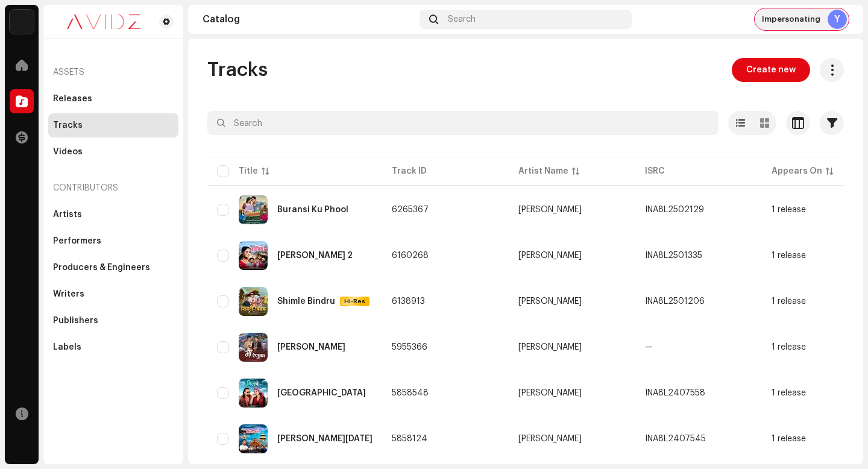 The image size is (868, 469). What do you see at coordinates (675, 438) in the screenshot?
I see `div: INA8L2407545` at bounding box center [675, 438].